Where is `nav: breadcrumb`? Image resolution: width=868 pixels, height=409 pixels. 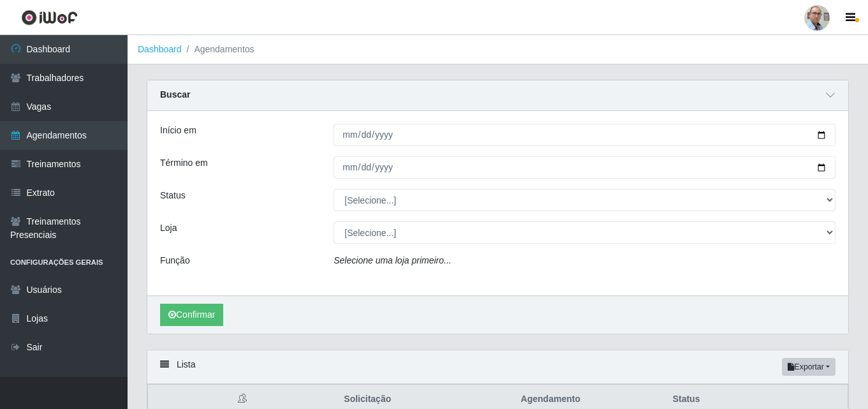
nav: breadcrumb is located at coordinates (498, 50).